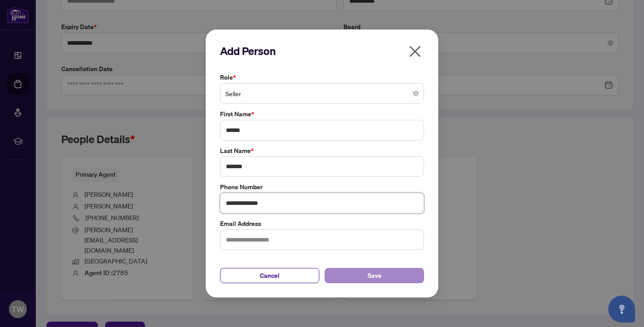 This screenshot has width=644, height=327. What do you see at coordinates (322, 77) in the screenshot?
I see `label: Role` at bounding box center [322, 77].